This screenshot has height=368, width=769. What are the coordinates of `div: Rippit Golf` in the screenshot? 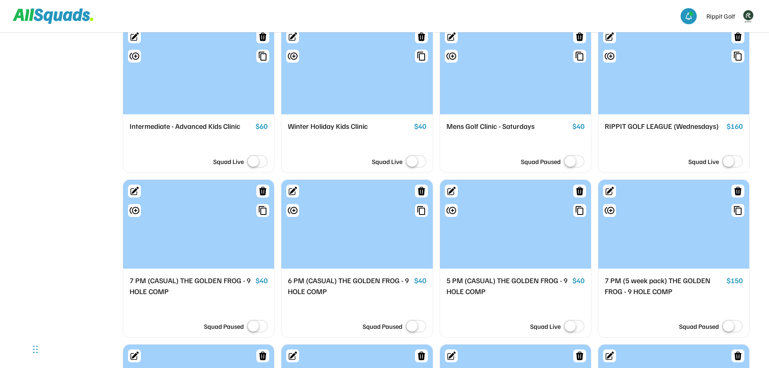 It's located at (721, 16).